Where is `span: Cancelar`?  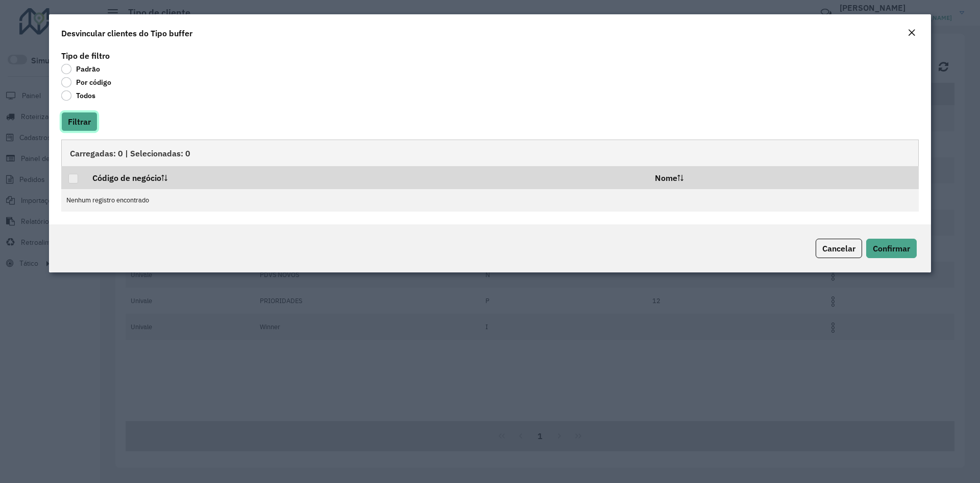
span: Cancelar is located at coordinates (839, 248).